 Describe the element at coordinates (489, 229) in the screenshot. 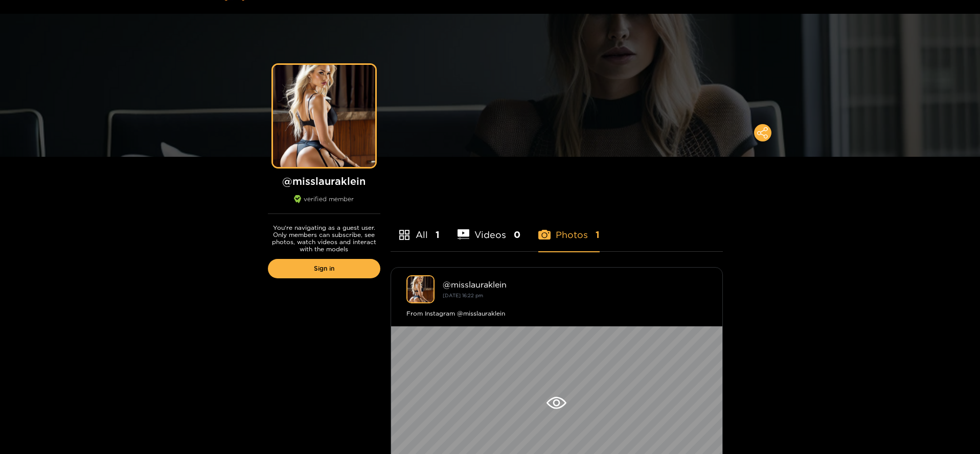

I see `li: Videos` at that location.